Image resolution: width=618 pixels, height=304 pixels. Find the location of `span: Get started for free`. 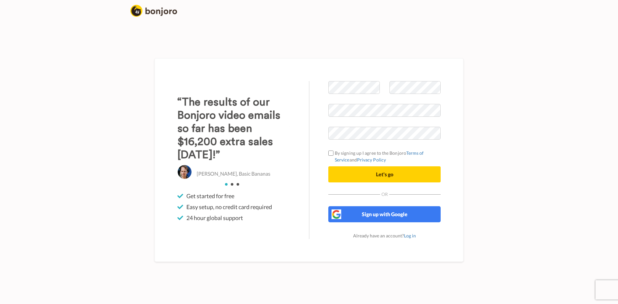

span: Get started for free is located at coordinates (210, 196).